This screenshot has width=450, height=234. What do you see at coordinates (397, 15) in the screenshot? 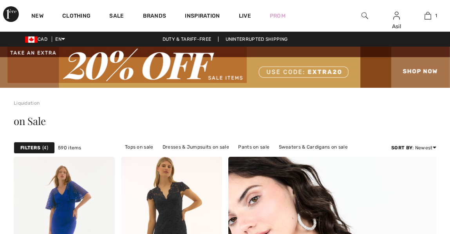
I see `a: Sign In` at bounding box center [397, 15].